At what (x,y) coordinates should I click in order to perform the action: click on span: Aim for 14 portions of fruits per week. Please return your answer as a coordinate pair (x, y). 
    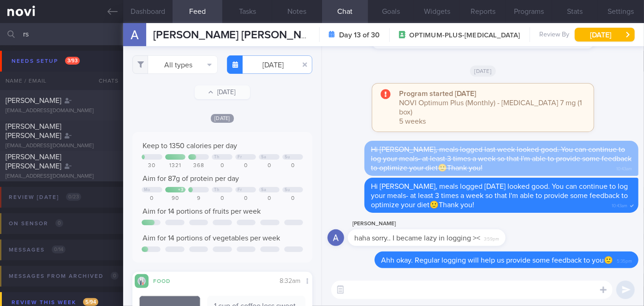
    Looking at the image, I should click on (202, 212).